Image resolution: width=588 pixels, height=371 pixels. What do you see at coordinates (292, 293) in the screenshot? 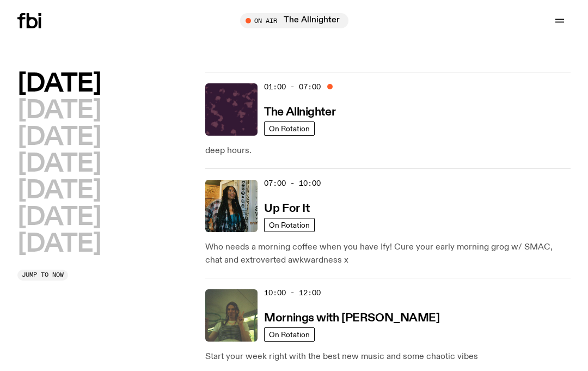
I see `span: 10:00 - 12:00` at bounding box center [292, 293].